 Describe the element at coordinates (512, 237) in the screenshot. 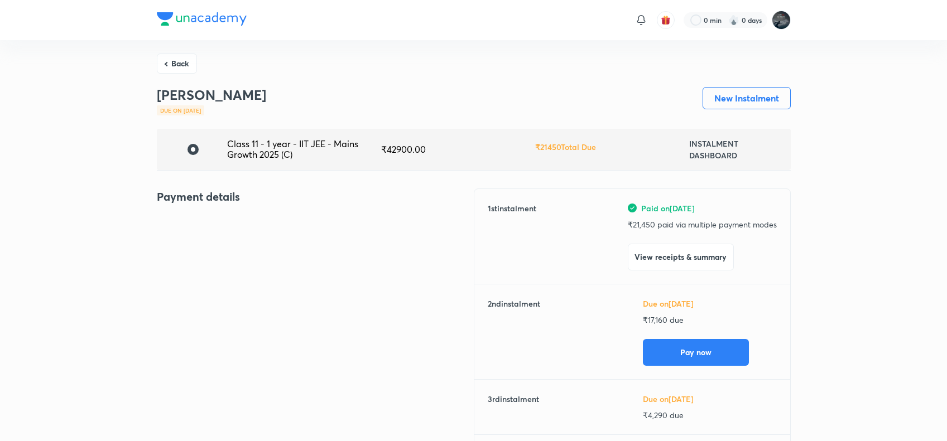

I see `h6: 1 st instalment` at that location.